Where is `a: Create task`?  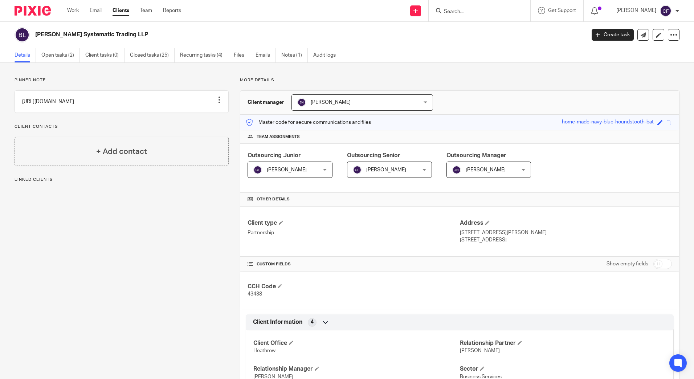 a: Create task is located at coordinates (613, 35).